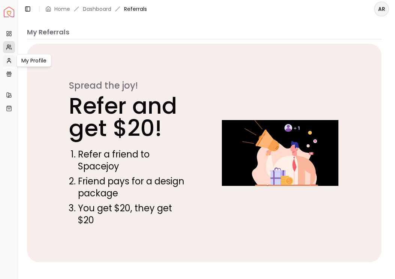  I want to click on a: Dashboard, so click(97, 9).